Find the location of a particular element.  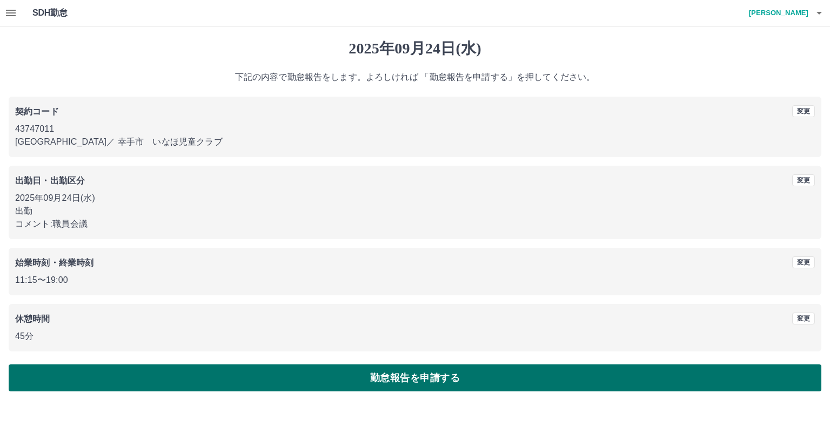

p: 下記の内容で勤怠報告をします。よろしければ 「勤怠報告を申請する」を押してください。 is located at coordinates (415, 77).